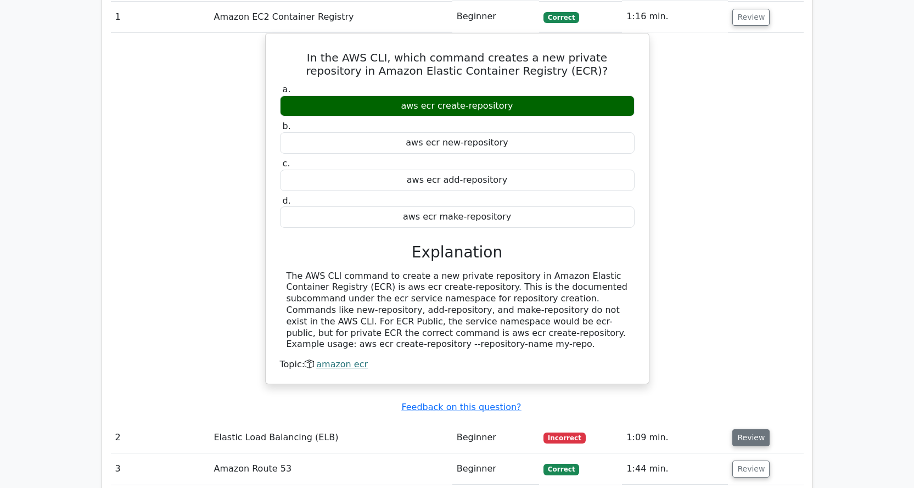  Describe the element at coordinates (342, 364) in the screenshot. I see `a: amazon ecr` at that location.